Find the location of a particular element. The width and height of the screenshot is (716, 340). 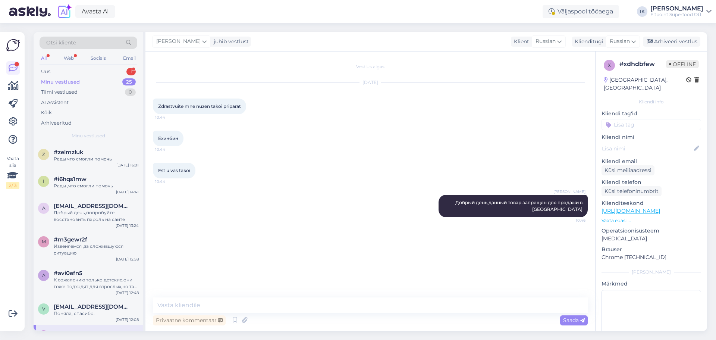

div: juhib vestlust is located at coordinates (230, 41).